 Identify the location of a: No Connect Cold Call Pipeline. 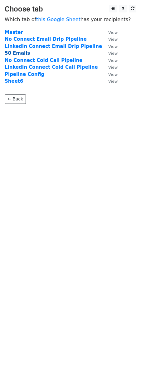
(43, 60).